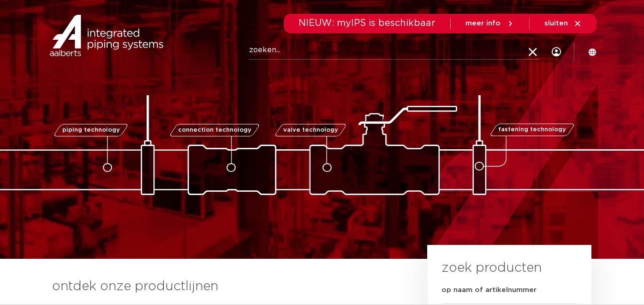 The image size is (644, 305). What do you see at coordinates (310, 130) in the screenshot?
I see `span: valve technology` at bounding box center [310, 130].